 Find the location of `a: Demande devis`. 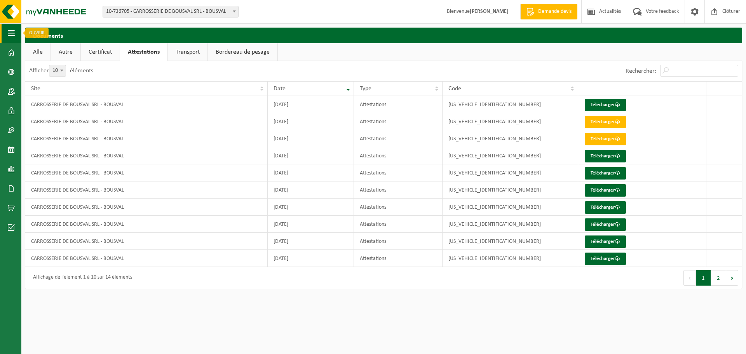

a: Demande devis is located at coordinates (549, 12).